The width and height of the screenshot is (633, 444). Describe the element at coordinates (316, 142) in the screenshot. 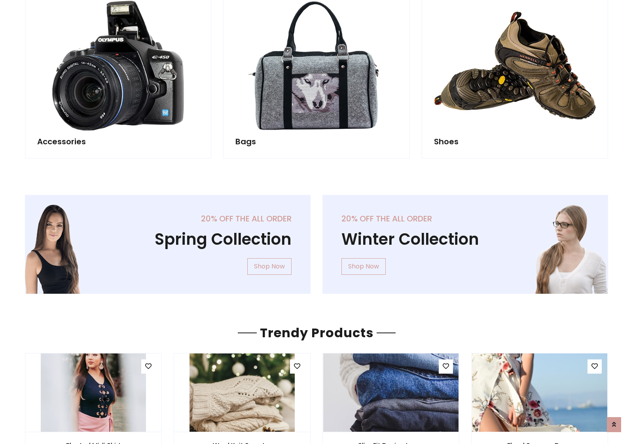

I see `h5: Bags` at that location.